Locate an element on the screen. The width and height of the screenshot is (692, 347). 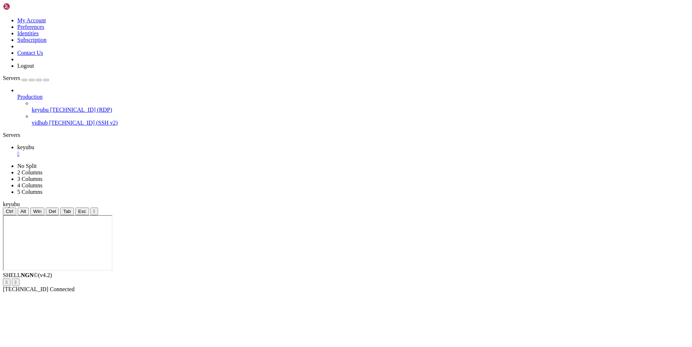
span: Tab is located at coordinates (67, 211).